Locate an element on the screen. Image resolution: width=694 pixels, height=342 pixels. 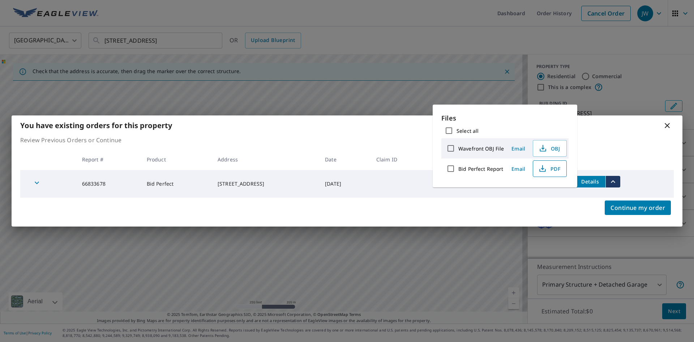
label: Wavefront OBJ File is located at coordinates (481, 148).